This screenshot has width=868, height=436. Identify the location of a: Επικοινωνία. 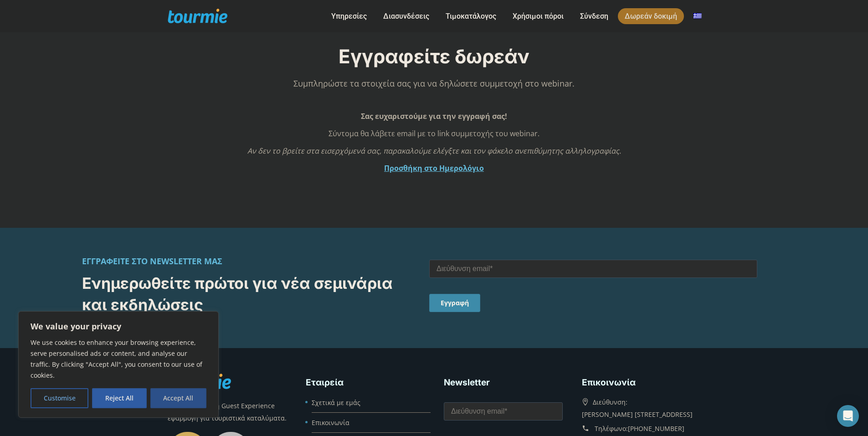
(330, 422).